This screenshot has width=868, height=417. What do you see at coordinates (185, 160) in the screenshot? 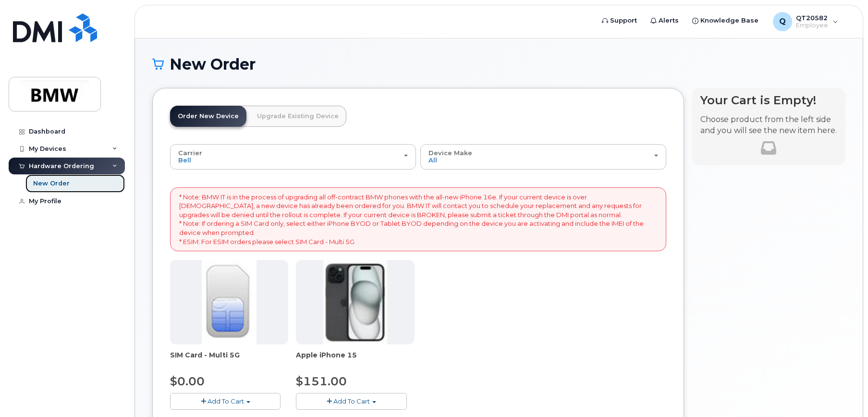
I see `span: Bell` at bounding box center [185, 160].